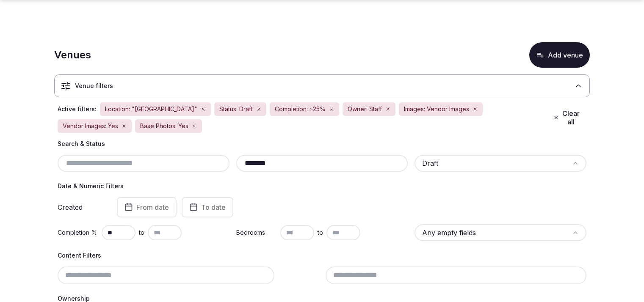  What do you see at coordinates (559, 55) in the screenshot?
I see `button: Add venue` at bounding box center [559, 55].